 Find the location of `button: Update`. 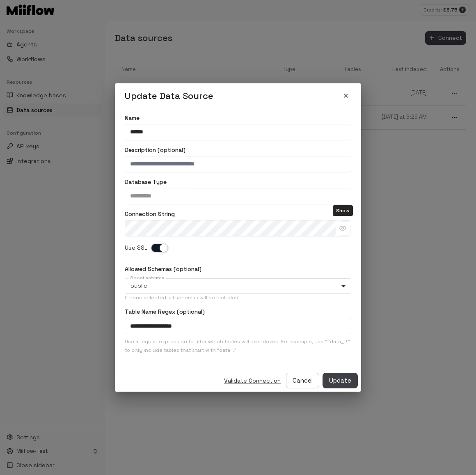

button: Update is located at coordinates (341, 381).